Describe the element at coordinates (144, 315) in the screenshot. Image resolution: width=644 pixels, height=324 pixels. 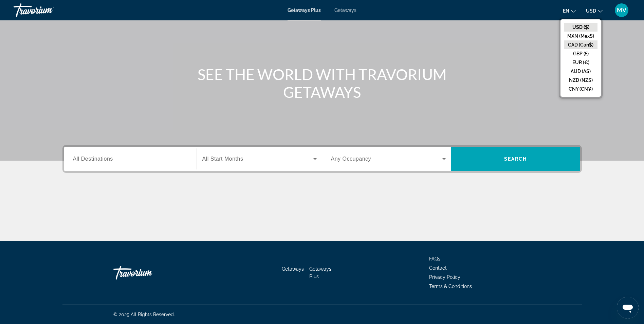
I see `span: © 2025 All Rights Reserved.` at that location.